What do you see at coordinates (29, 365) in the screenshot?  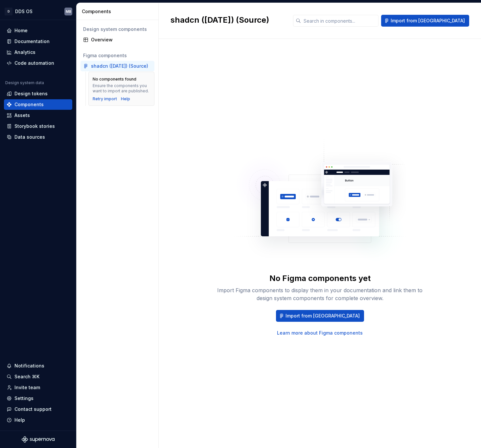 I see `div: Notifications` at bounding box center [29, 365].